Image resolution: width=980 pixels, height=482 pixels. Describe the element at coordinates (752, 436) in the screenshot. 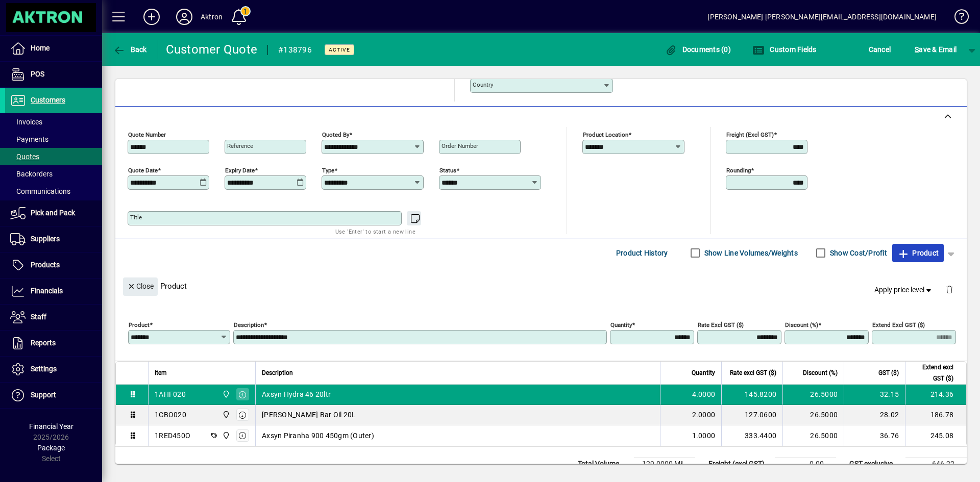

I see `div: 333.4400` at that location.